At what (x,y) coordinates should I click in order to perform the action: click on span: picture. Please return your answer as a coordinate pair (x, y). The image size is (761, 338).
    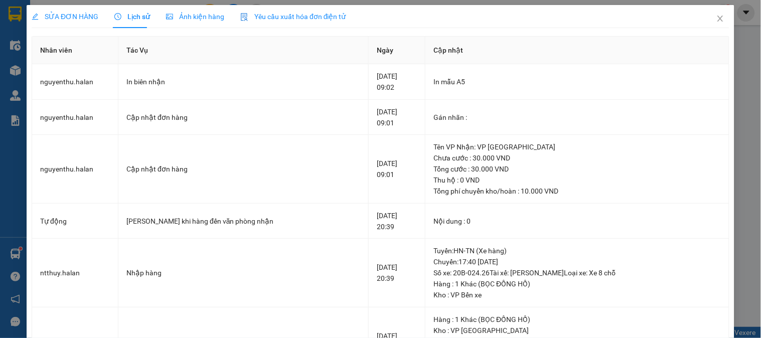
    Looking at the image, I should click on (170, 17).